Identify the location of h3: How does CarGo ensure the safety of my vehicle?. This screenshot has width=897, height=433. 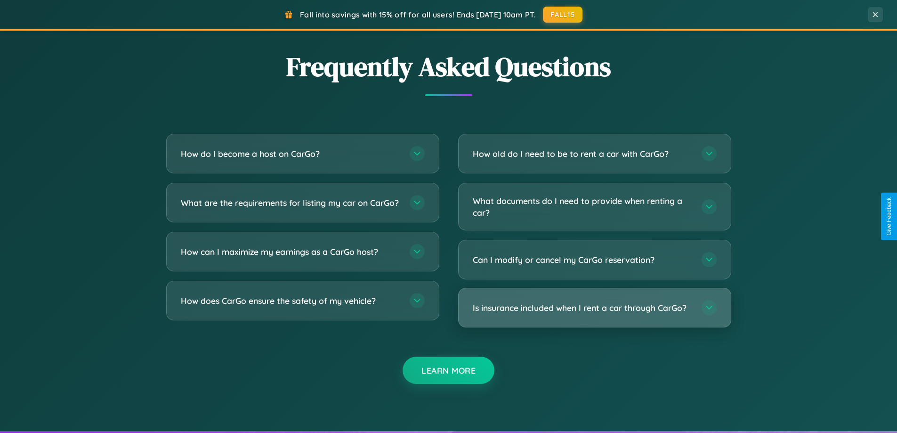
(291, 300).